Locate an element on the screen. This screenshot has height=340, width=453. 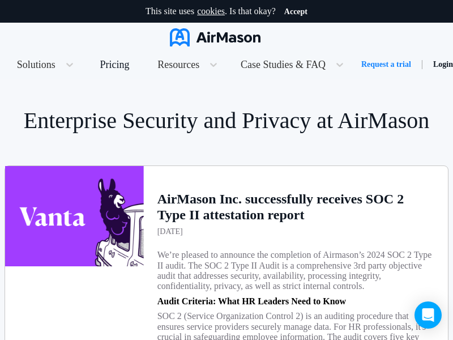
a: cookies is located at coordinates (211, 11).